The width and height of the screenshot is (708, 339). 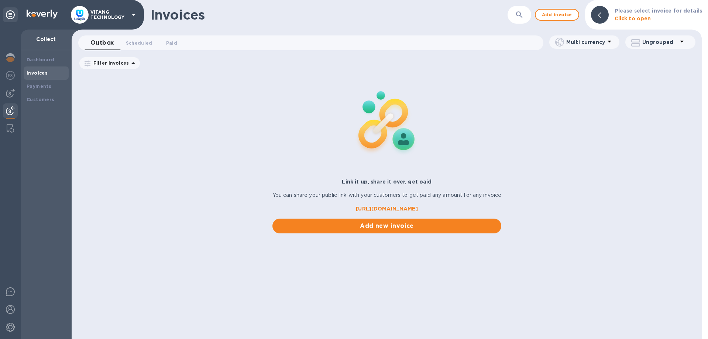 What do you see at coordinates (178, 15) in the screenshot?
I see `h1: Invoices` at bounding box center [178, 15].